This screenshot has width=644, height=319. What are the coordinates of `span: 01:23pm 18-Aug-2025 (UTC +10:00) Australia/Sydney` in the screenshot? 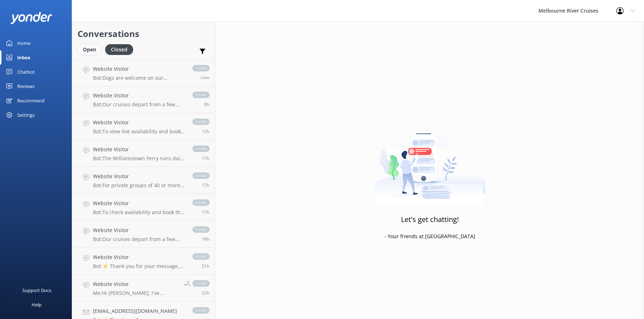 It's located at (206, 266).